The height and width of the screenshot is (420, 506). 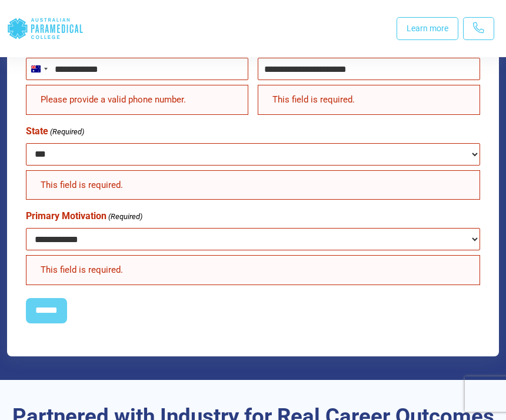 I want to click on a: Learn more, so click(x=427, y=28).